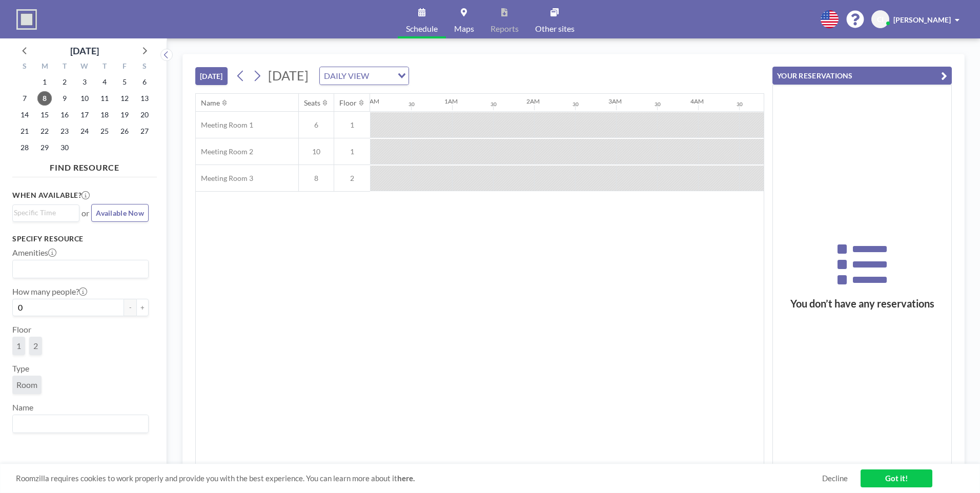 The image size is (980, 493). I want to click on span: Friday, September 19, 2025, so click(125, 115).